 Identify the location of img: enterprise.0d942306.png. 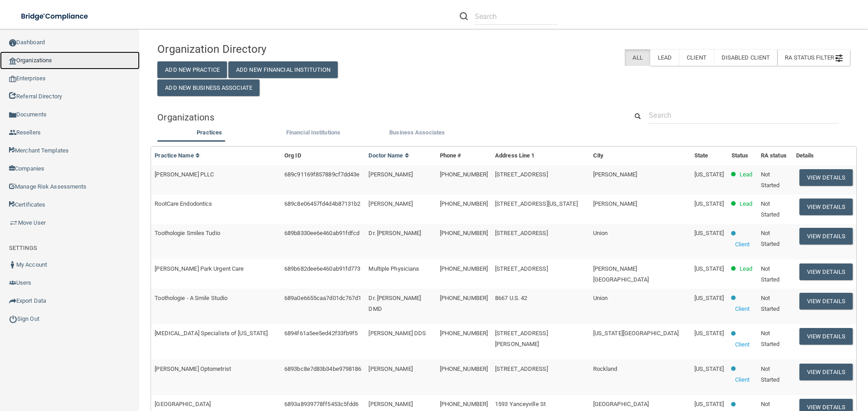
(13, 79).